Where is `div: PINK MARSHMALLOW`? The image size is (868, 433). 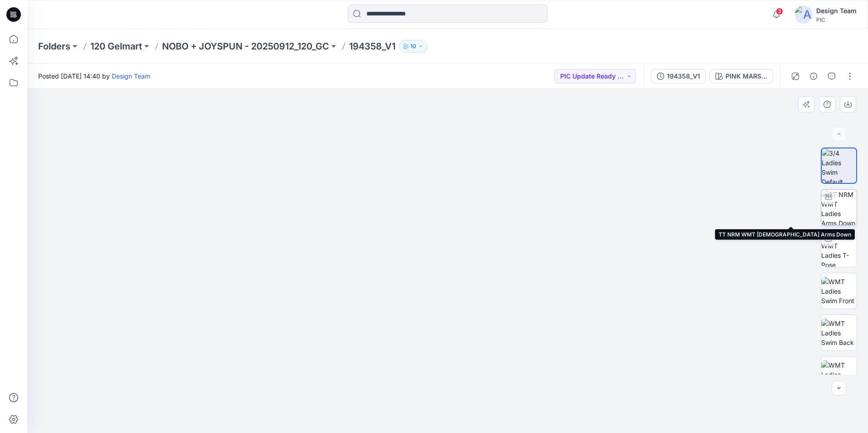 div: PINK MARSHMALLOW is located at coordinates (746, 76).